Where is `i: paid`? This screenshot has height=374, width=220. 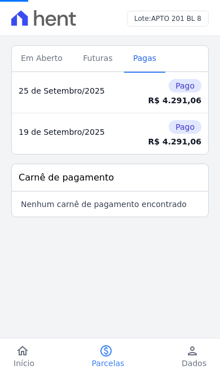 i: paid is located at coordinates (106, 351).